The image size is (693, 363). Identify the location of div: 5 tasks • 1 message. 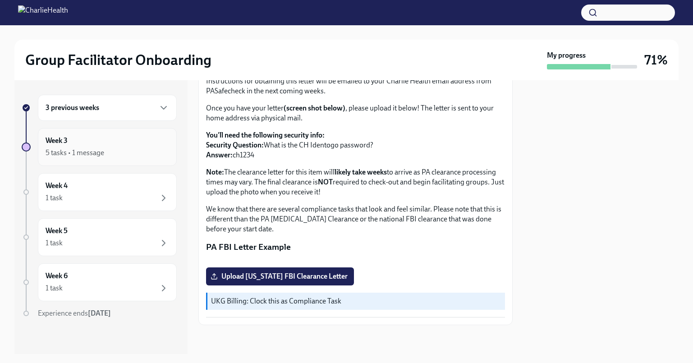
(75, 153).